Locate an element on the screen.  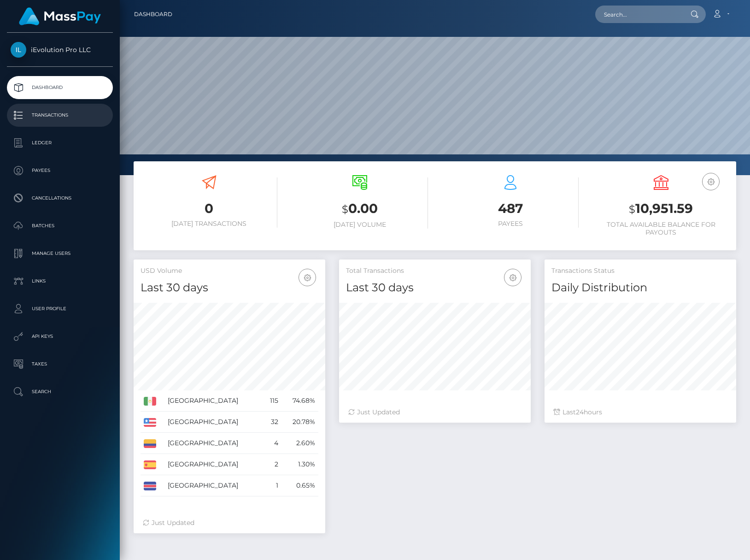
a: Transactions is located at coordinates (60, 115).